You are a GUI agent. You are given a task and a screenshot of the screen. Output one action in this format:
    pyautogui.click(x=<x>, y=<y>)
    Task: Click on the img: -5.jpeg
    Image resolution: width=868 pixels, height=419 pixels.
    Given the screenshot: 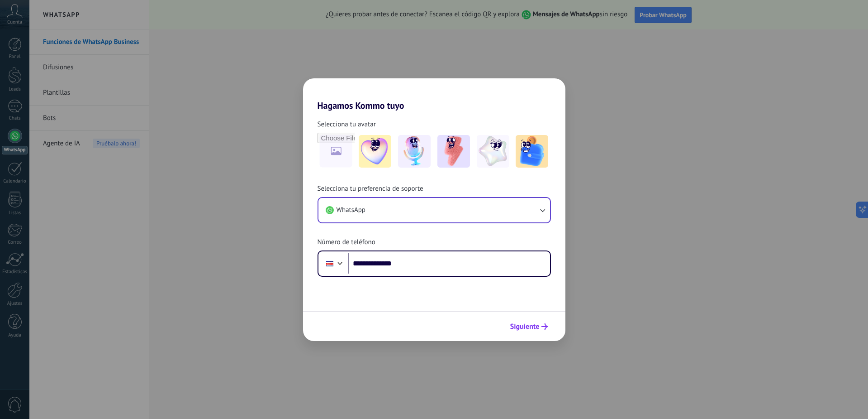 What is the action you would take?
    pyautogui.click(x=532, y=151)
    